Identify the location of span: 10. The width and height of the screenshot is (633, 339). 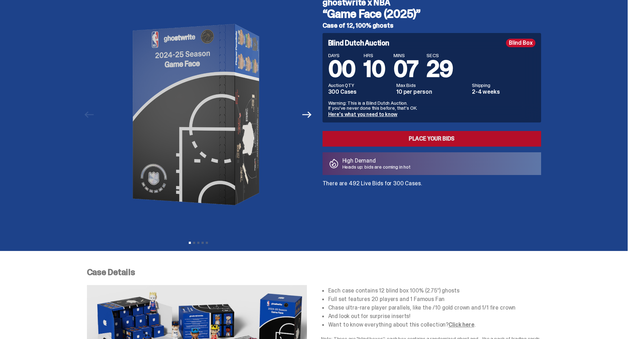
(374, 69).